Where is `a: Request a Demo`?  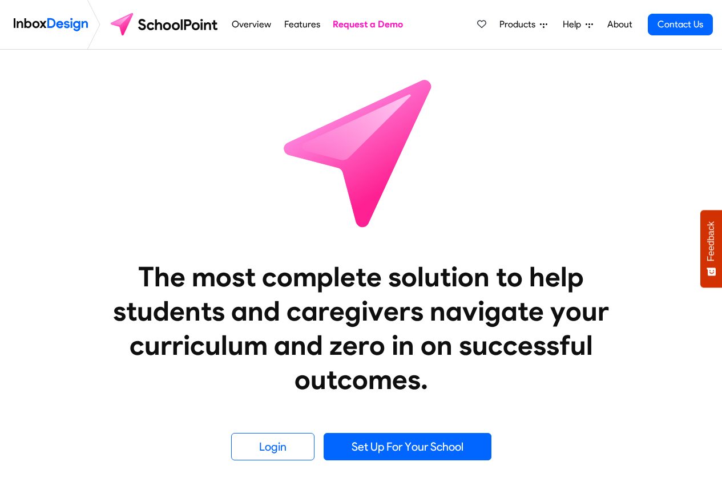
a: Request a Demo is located at coordinates (368, 25).